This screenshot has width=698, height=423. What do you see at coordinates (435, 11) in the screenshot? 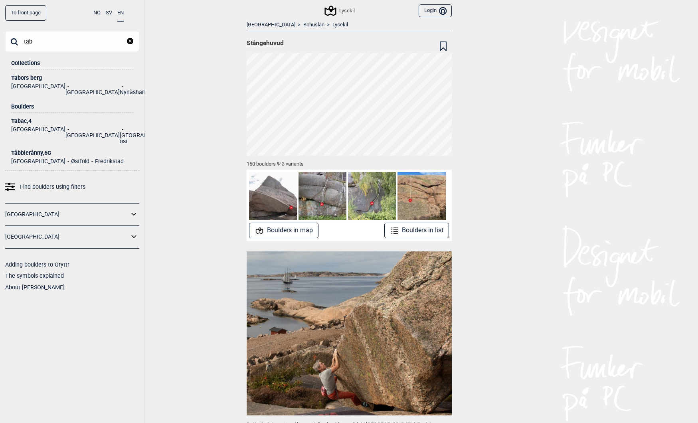
I see `button: Login` at bounding box center [435, 11].